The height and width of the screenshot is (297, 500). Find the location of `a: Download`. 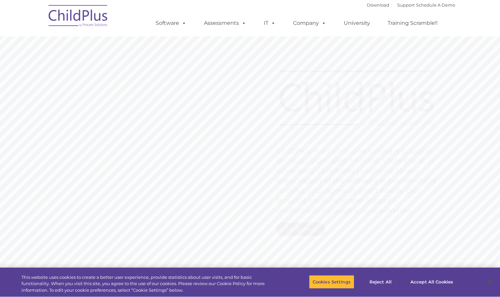

a: Download is located at coordinates (378, 5).